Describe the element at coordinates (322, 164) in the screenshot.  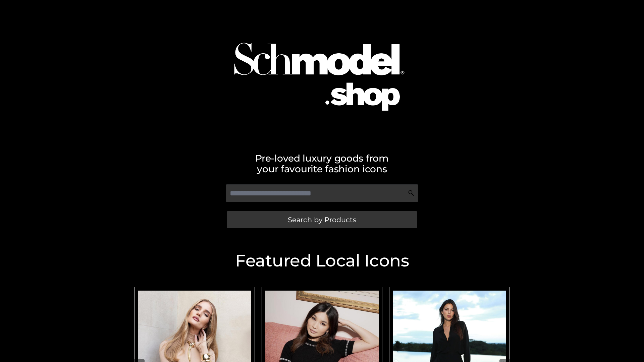
I see `h2: Pre-loved luxury goods from your favourite fashion icons` at that location.